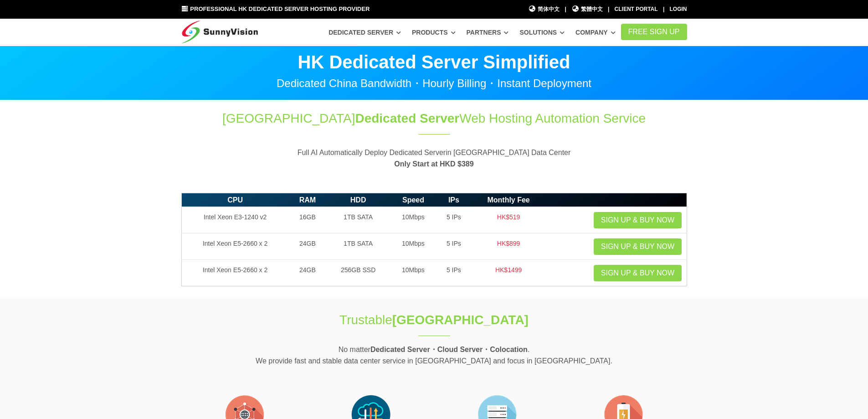 The width and height of the screenshot is (868, 419). I want to click on a: 繁體中文, so click(587, 9).